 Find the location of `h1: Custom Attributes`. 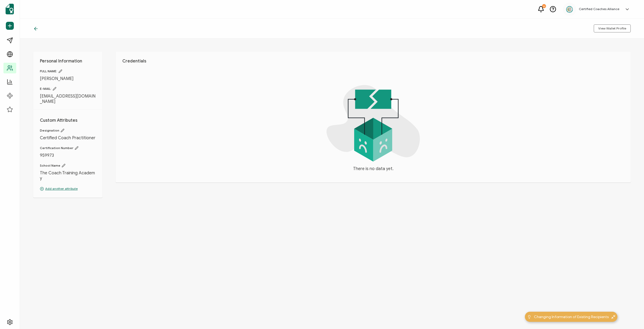

h1: Custom Attributes is located at coordinates (68, 120).